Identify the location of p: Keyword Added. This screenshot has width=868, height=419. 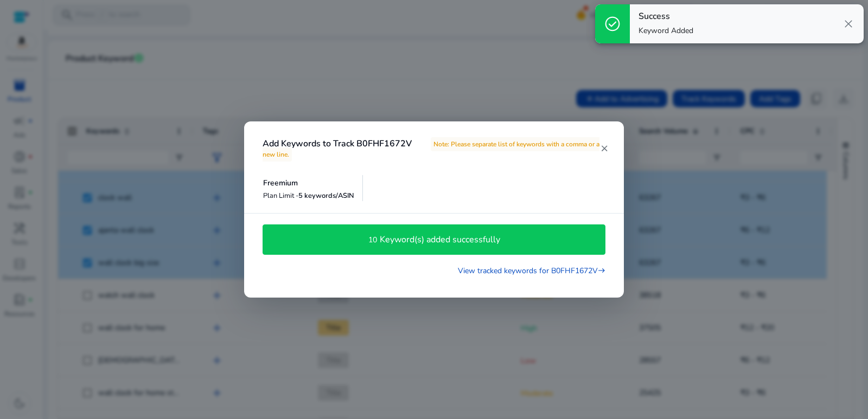
(666, 31).